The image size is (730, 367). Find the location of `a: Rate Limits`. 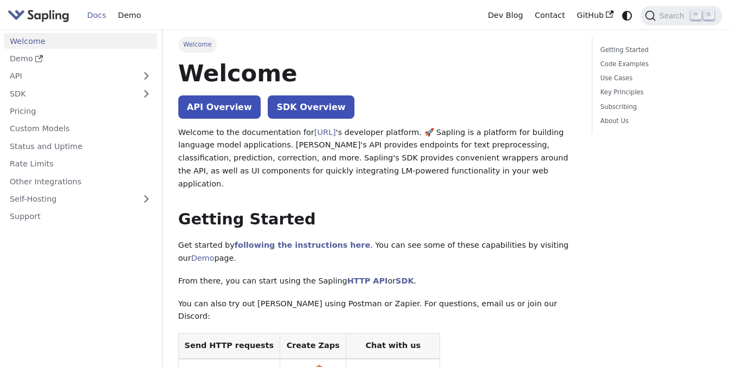

a: Rate Limits is located at coordinates (80, 164).